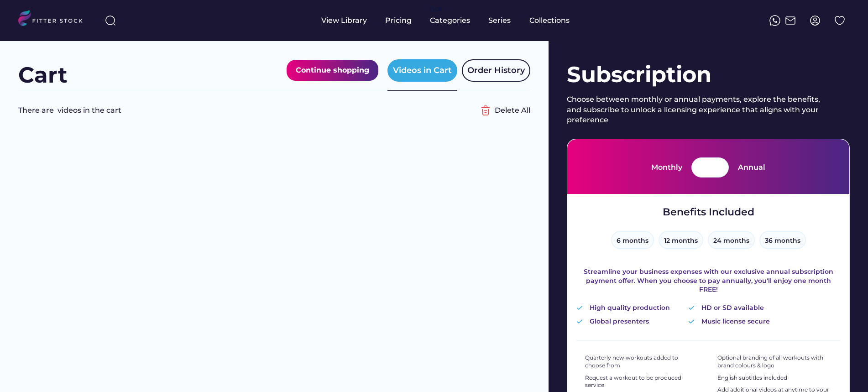 This screenshot has height=392, width=868. Describe the element at coordinates (110, 20) in the screenshot. I see `img: search-normal%203.svg` at that location.